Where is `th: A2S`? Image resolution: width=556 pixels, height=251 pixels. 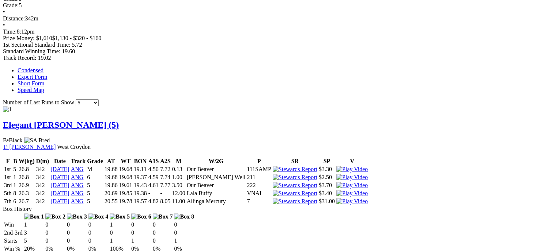
th: A2S is located at coordinates (165, 161).